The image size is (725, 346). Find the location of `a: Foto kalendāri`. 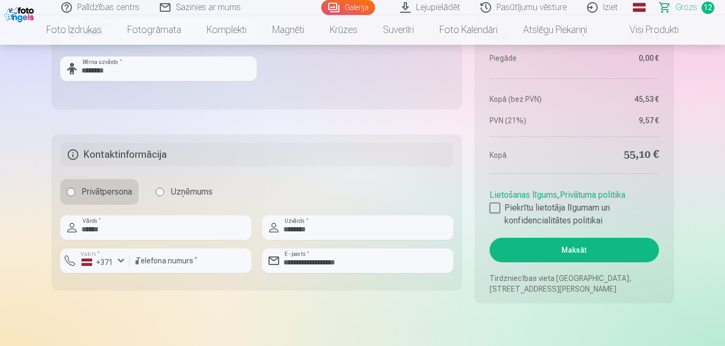

a: Foto kalendāri is located at coordinates (468, 30).